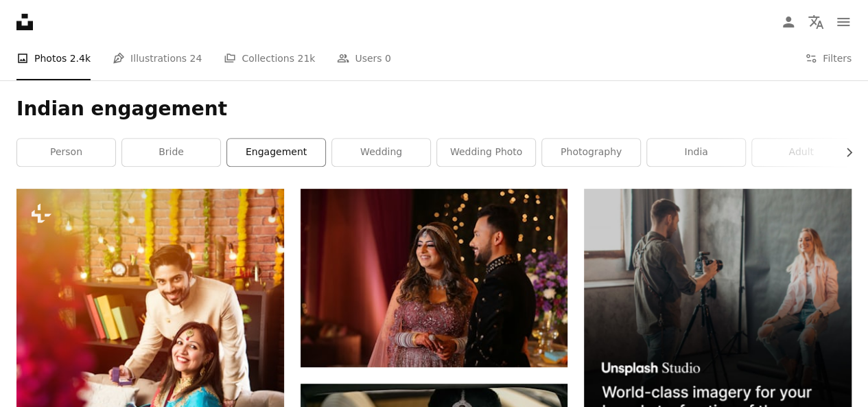  Describe the element at coordinates (196, 59) in the screenshot. I see `span: 24` at that location.